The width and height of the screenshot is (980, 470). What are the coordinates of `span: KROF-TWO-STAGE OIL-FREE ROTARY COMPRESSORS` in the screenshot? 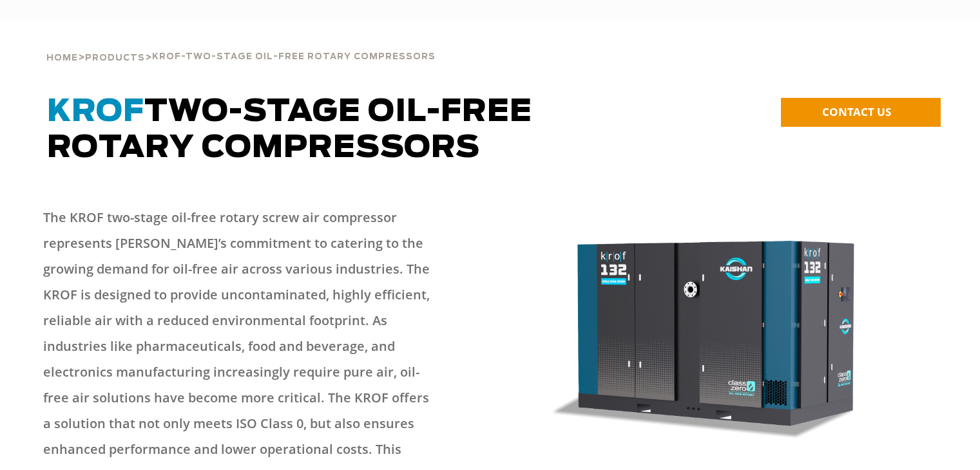 It's located at (293, 57).